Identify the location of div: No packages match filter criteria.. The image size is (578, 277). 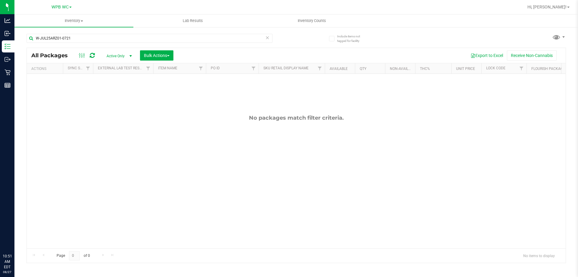
(296, 118).